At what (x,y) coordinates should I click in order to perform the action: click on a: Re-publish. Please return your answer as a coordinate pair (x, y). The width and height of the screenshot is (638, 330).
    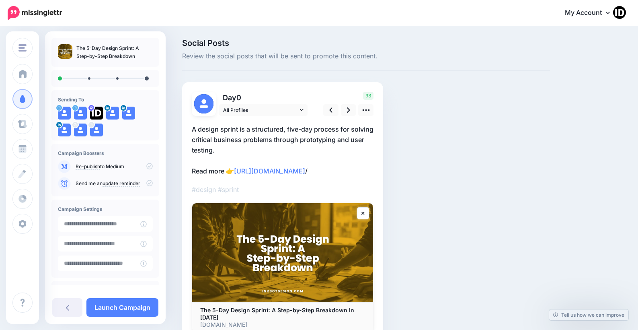
    Looking at the image, I should click on (88, 167).